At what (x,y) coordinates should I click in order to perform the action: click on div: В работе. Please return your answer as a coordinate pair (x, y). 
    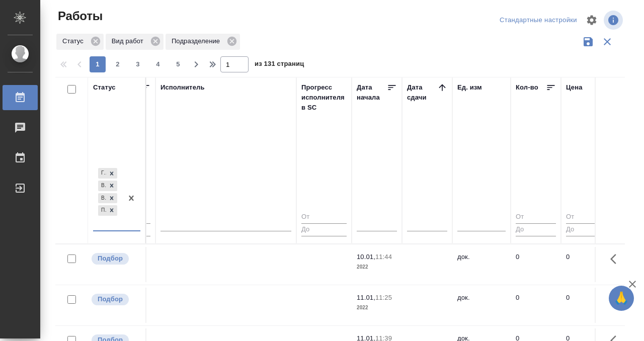
    Looking at the image, I should click on (102, 185).